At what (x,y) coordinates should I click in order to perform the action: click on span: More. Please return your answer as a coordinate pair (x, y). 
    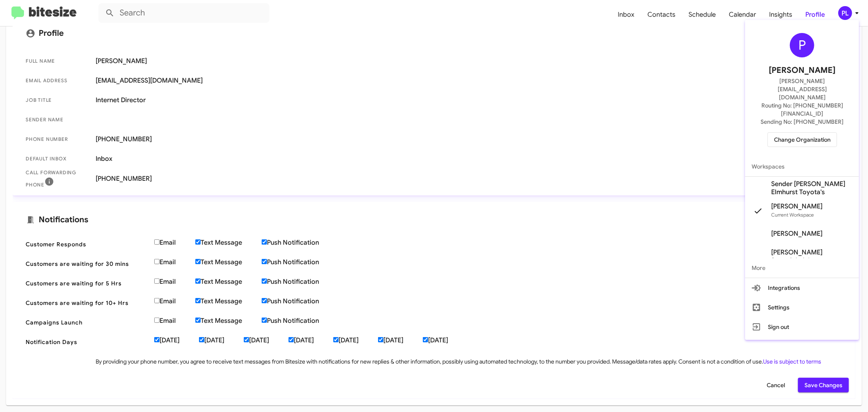
    Looking at the image, I should click on (803, 268).